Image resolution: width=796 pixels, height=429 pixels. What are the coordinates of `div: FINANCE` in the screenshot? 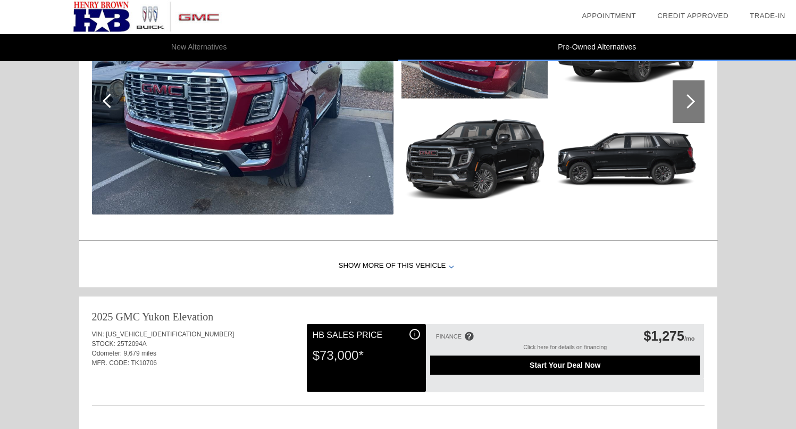 It's located at (449, 336).